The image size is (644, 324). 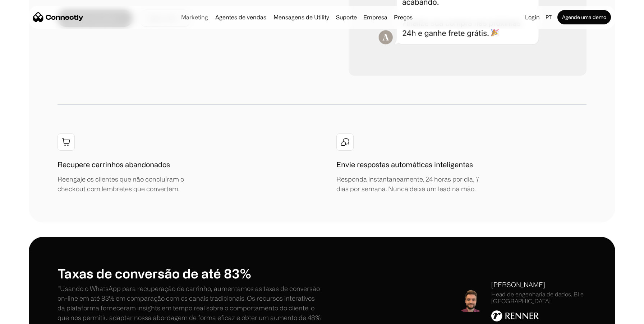 What do you see at coordinates (413, 184) in the screenshot?
I see `div: Responda instantaneamente, 24 horas por dia, 7 dias por semana. Nunca deixe um lead na mão.` at bounding box center [413, 184].